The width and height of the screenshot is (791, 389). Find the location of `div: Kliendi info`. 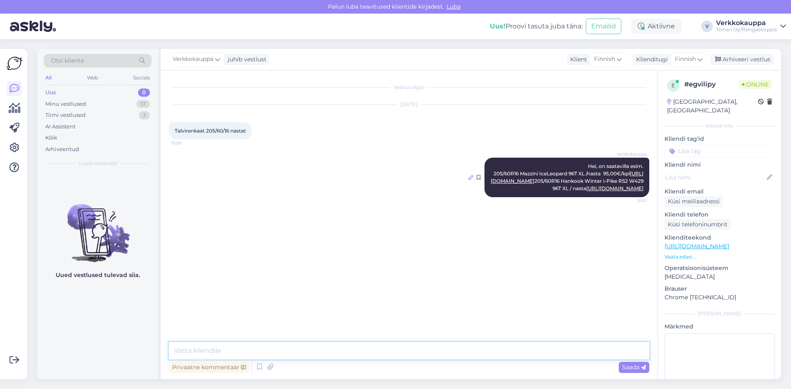

div: Kliendi info is located at coordinates (719, 126).